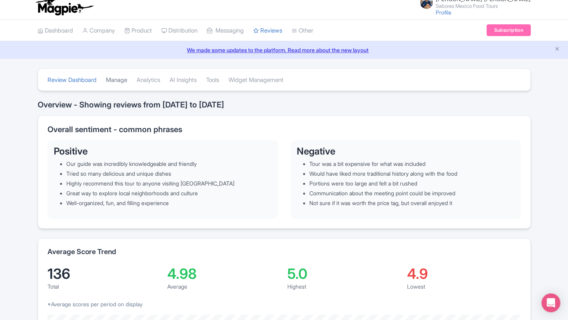  I want to click on a: Review Dashboard, so click(72, 80).